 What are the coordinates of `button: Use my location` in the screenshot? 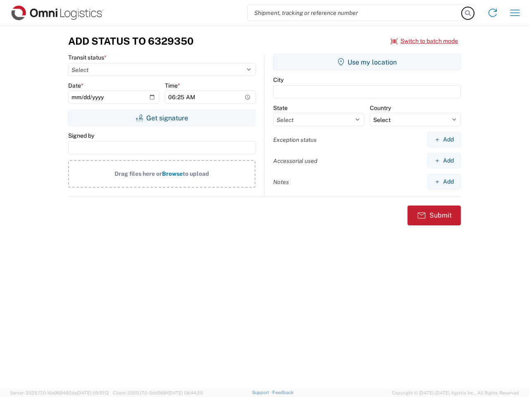 It's located at (367, 62).